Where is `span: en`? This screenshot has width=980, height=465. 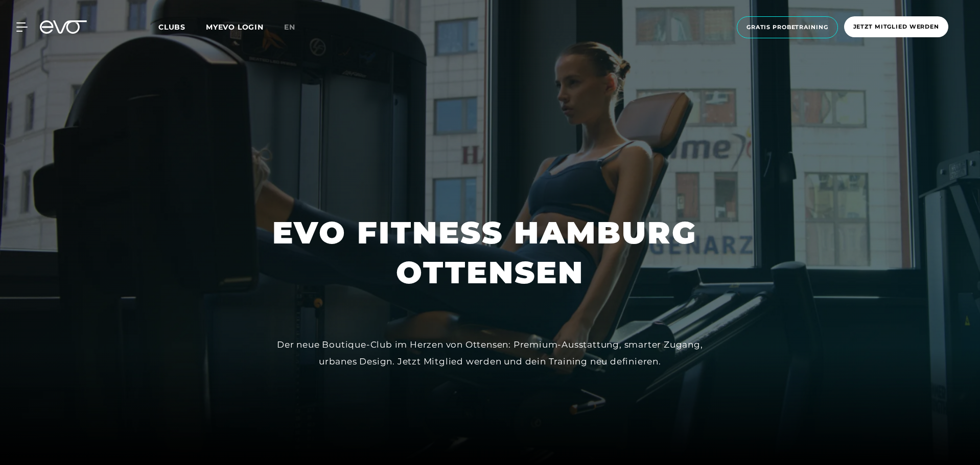
span: en is located at coordinates (290, 27).